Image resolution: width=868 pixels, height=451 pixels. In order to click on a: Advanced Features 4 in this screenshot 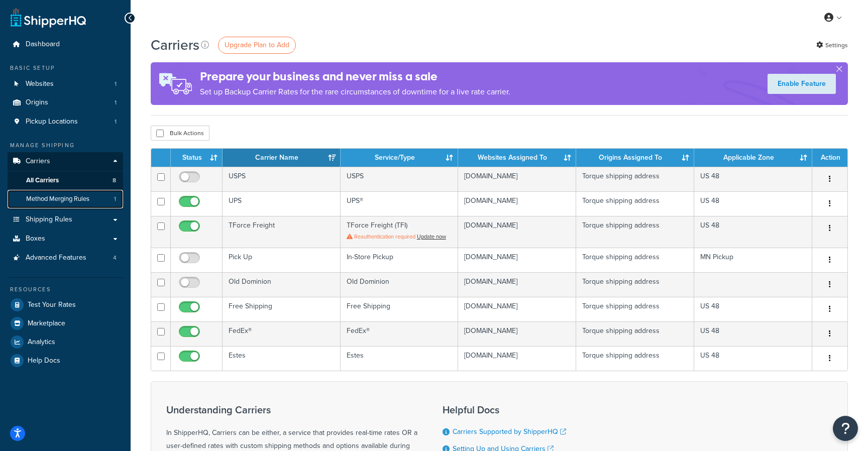, I will do `click(65, 257)`.